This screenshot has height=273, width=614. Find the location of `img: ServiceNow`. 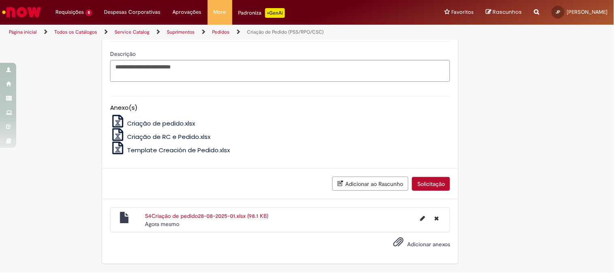

img: ServiceNow is located at coordinates (21, 12).